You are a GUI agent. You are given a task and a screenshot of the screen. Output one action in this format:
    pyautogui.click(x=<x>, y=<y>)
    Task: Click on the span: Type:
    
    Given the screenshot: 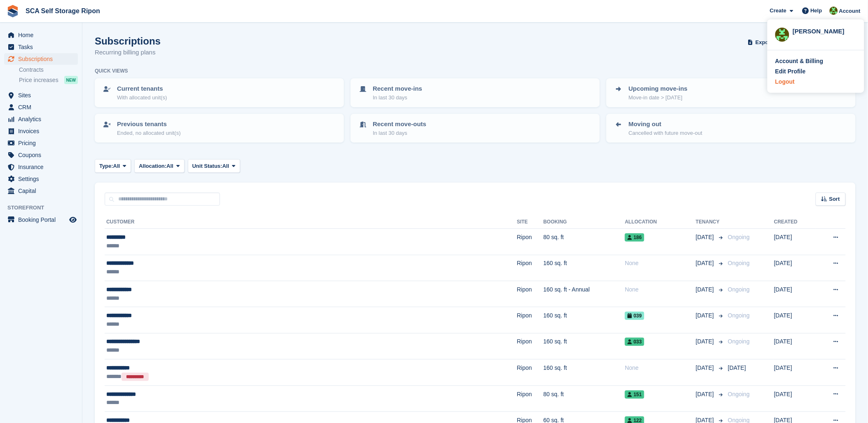 What is the action you would take?
    pyautogui.click(x=106, y=166)
    